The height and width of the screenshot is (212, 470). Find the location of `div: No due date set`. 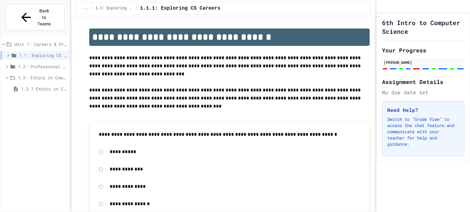

div: No due date set is located at coordinates (423, 92).